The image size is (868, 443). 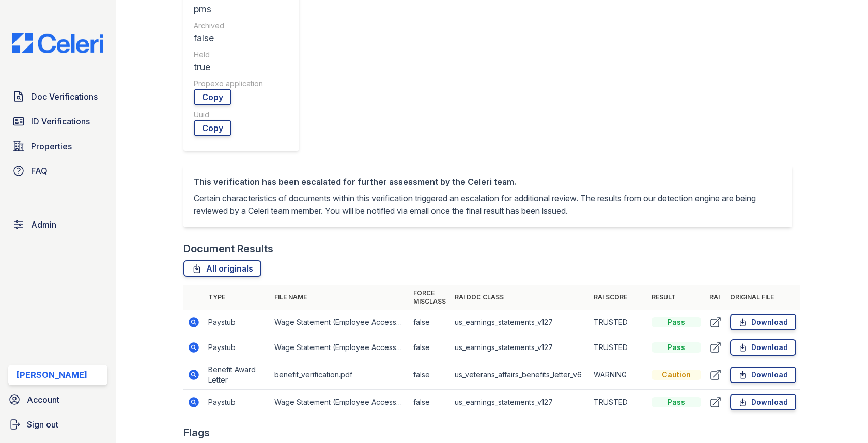 What do you see at coordinates (196, 433) in the screenshot?
I see `div: Flags` at bounding box center [196, 433].